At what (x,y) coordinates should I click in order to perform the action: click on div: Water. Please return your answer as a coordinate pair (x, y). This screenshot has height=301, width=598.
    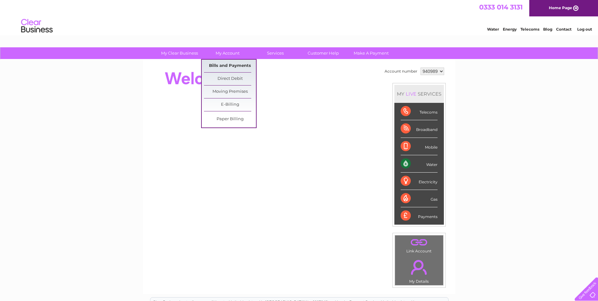
    Looking at the image, I should click on (419, 164).